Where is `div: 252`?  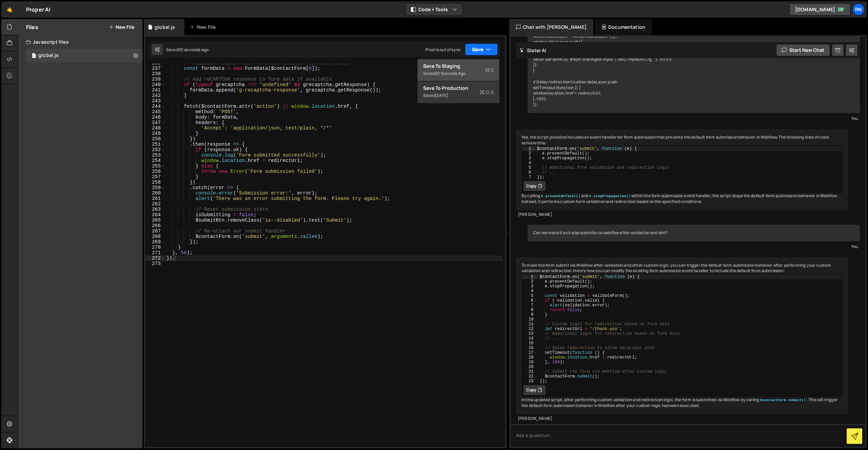 div: 252 is located at coordinates (155, 150).